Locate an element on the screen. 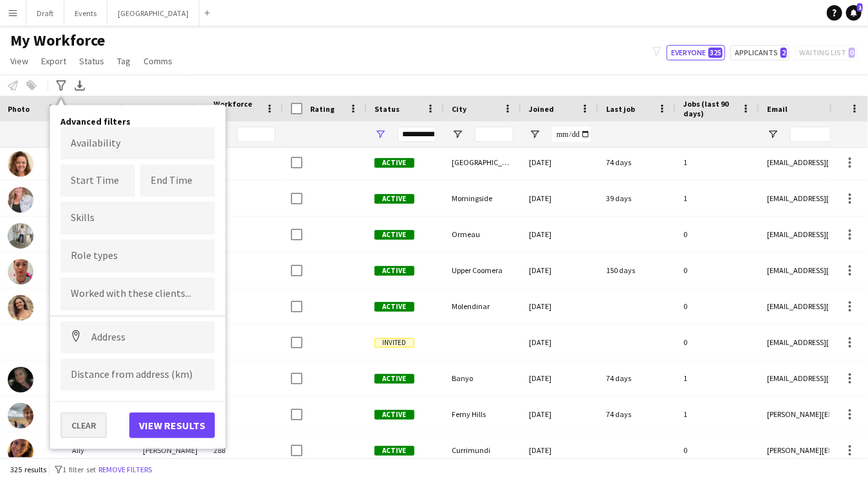 Image resolution: width=868 pixels, height=480 pixels. a: View is located at coordinates (19, 61).